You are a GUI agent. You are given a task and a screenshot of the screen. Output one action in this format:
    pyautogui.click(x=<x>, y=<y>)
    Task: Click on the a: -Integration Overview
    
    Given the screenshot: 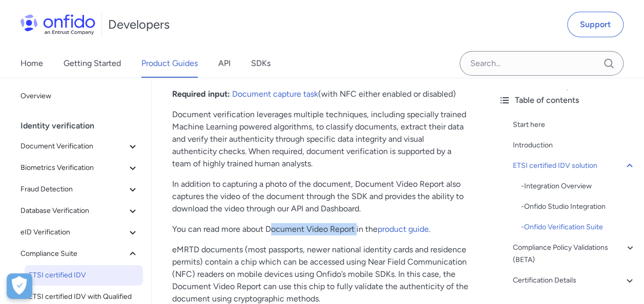 What is the action you would take?
    pyautogui.click(x=578, y=186)
    